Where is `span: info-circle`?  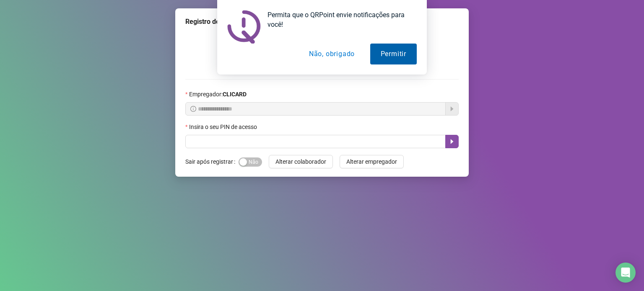 span: info-circle is located at coordinates (193, 109).